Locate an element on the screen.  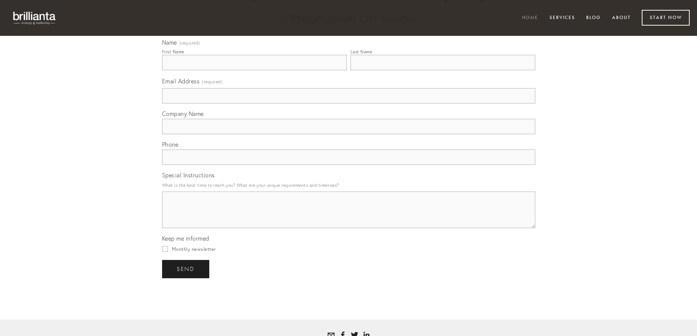
span: Company Name is located at coordinates (183, 114).